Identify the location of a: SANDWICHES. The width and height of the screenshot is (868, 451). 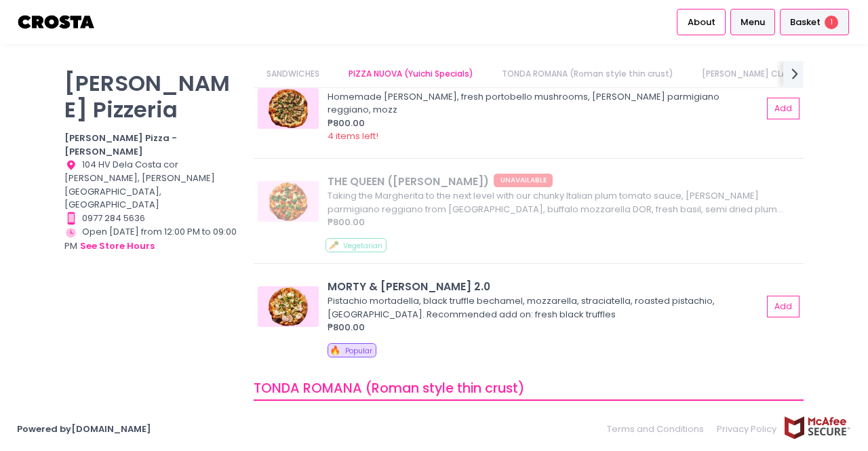
(292, 74).